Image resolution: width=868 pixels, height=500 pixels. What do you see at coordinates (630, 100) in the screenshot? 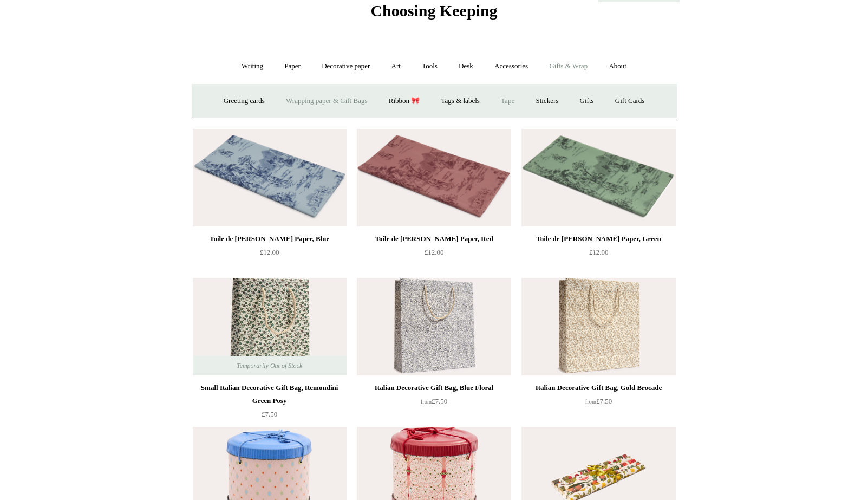
I see `a: Gift Cards` at bounding box center [630, 100].